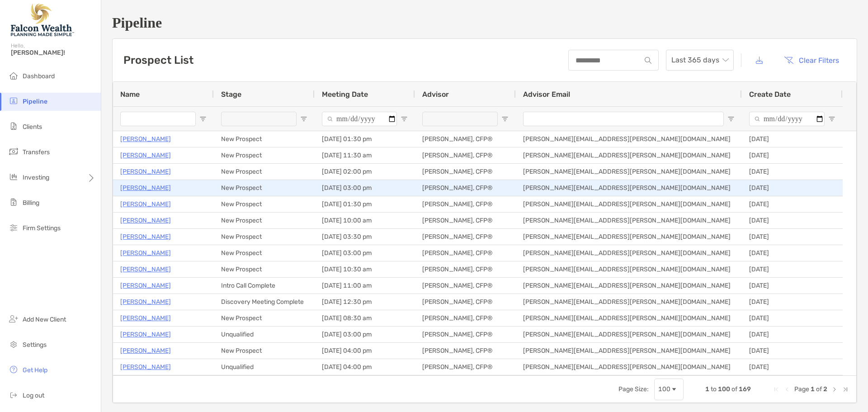  I want to click on img: Falcon Wealth Planning Logo, so click(42, 20).